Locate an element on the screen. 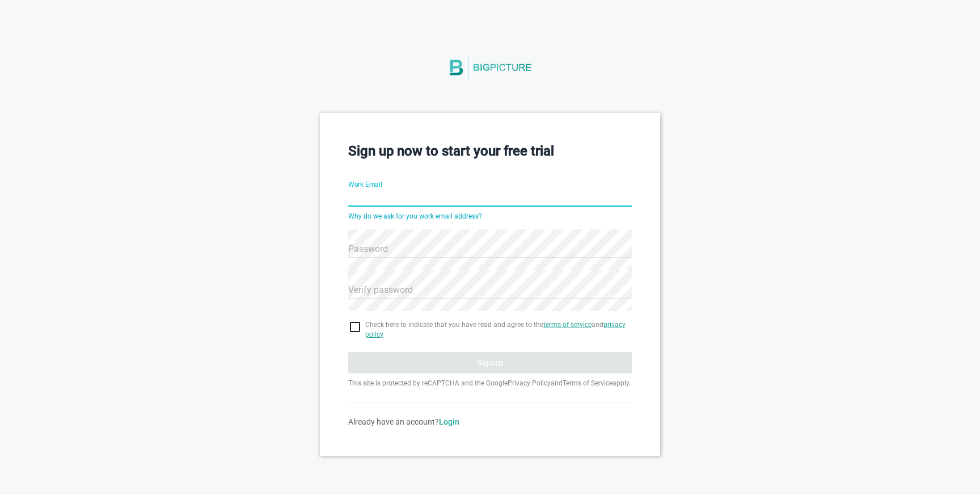 Image resolution: width=980 pixels, height=495 pixels. a: Terms of Service is located at coordinates (588, 383).